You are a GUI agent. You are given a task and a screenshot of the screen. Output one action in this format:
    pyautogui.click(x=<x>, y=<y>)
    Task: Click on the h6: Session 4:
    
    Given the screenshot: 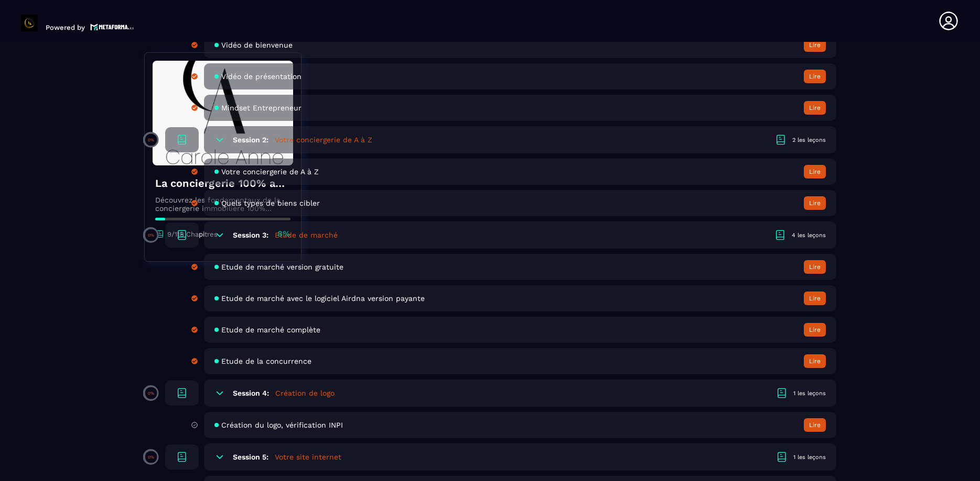 What is the action you would take?
    pyautogui.click(x=251, y=393)
    